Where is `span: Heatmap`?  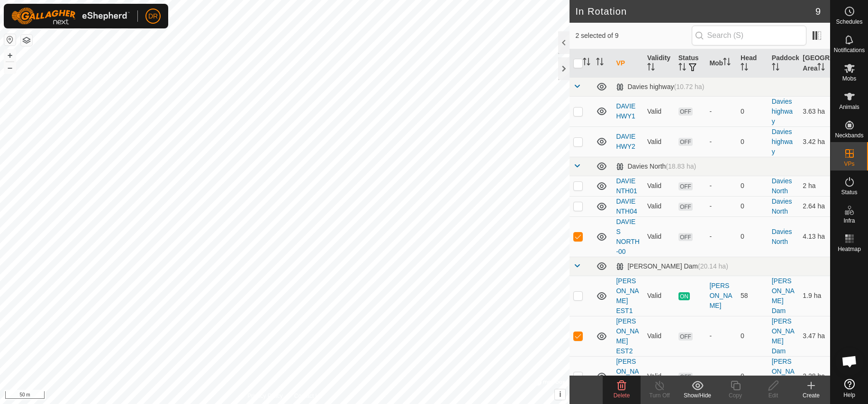
span: Heatmap is located at coordinates (849, 249).